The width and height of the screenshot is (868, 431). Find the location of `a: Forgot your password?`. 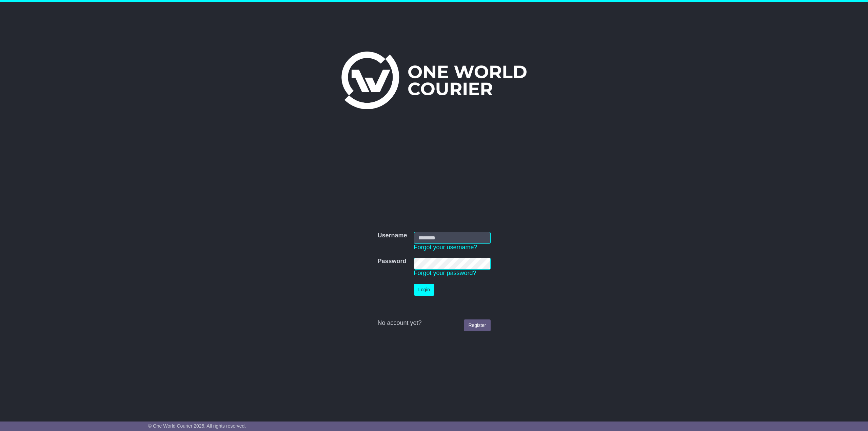

a: Forgot your password? is located at coordinates (445, 273).